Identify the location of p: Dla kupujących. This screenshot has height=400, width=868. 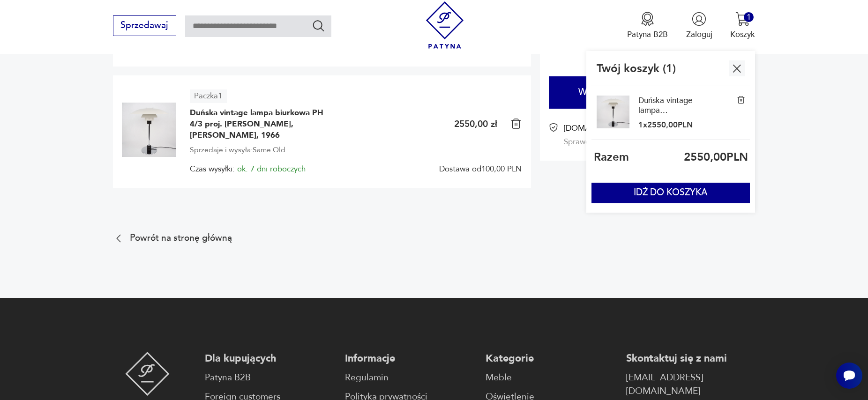
(270, 359).